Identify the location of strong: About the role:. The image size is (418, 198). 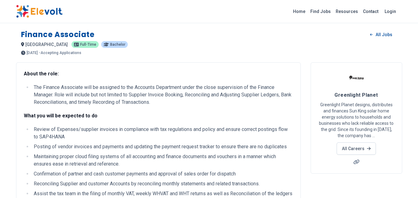
(41, 74).